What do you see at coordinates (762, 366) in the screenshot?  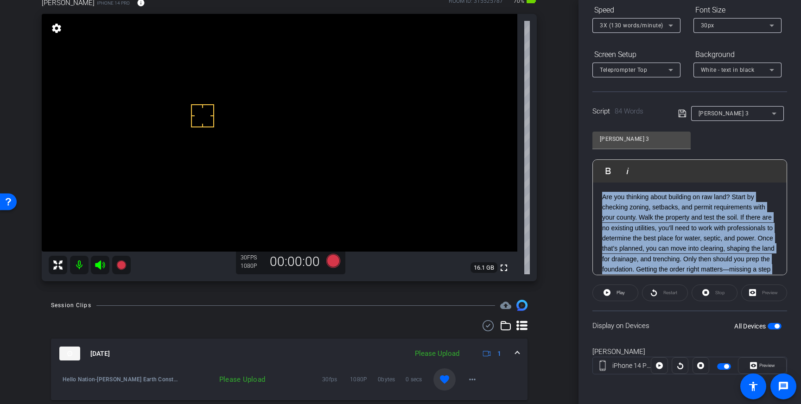 I see `button: Preview` at bounding box center [762, 366].